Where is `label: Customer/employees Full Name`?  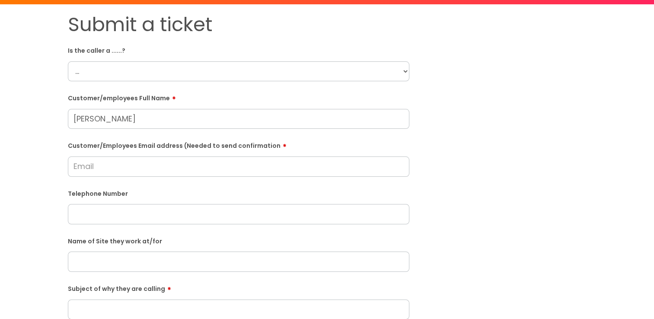 label: Customer/employees Full Name is located at coordinates (239, 97).